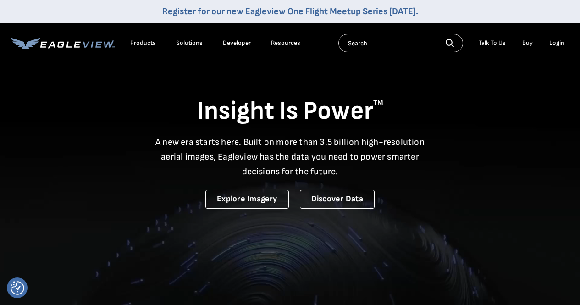 This screenshot has width=580, height=305. I want to click on input: Search, so click(401, 43).